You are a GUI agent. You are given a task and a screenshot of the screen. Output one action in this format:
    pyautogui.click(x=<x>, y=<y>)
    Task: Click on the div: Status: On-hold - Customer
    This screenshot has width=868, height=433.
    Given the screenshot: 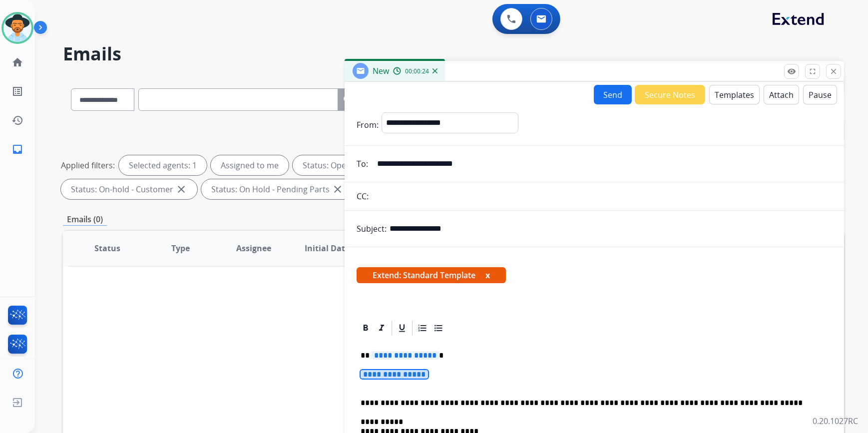 What is the action you would take?
    pyautogui.click(x=129, y=189)
    